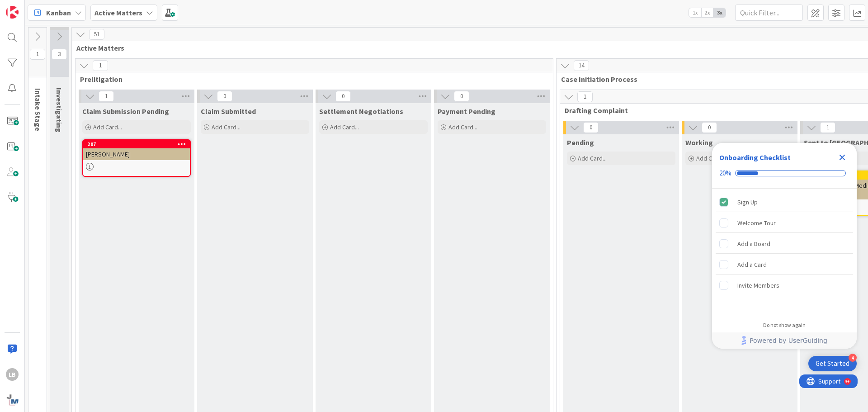 The image size is (868, 412). I want to click on span: Investigating, so click(60, 110).